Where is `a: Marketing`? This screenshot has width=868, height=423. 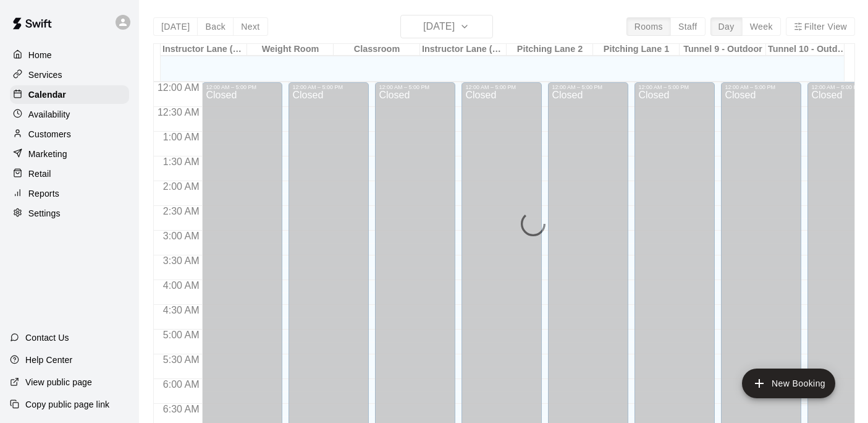 a: Marketing is located at coordinates (69, 154).